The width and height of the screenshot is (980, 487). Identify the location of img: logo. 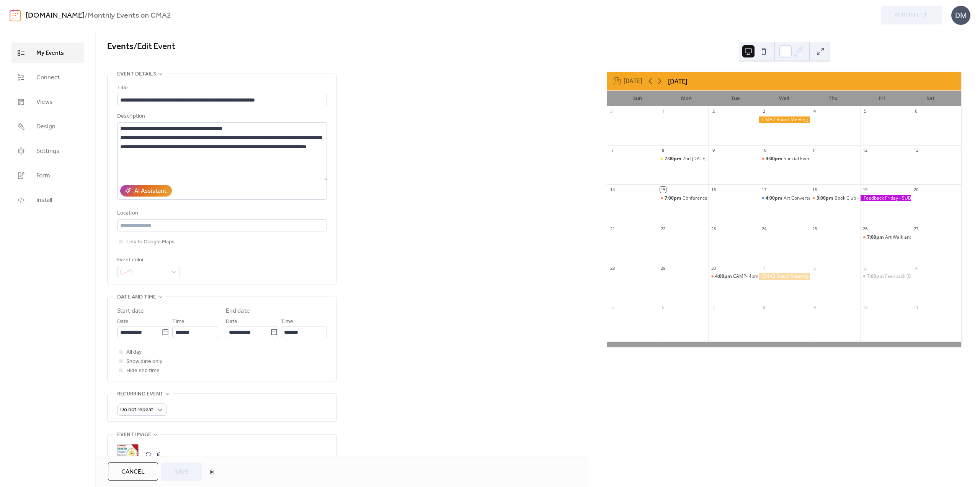
(15, 15).